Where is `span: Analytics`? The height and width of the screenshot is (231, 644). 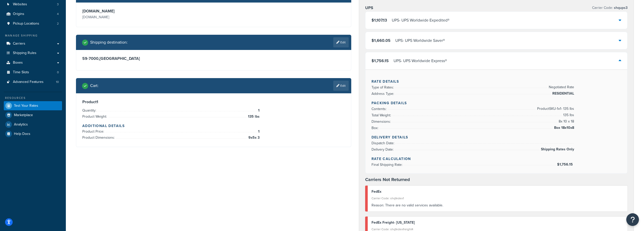
span: Analytics is located at coordinates (21, 124).